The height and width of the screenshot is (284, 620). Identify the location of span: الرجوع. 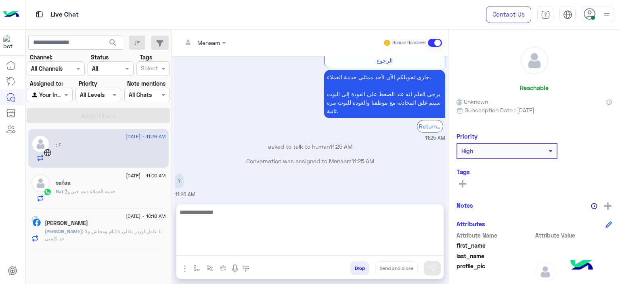
(385, 60).